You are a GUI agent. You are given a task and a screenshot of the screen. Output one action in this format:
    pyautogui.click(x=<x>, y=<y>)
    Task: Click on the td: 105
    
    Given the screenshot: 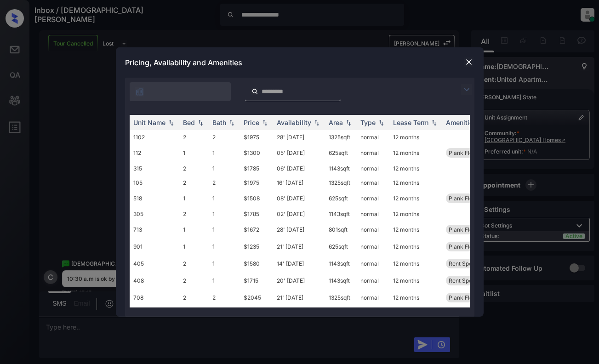 What is the action you would take?
    pyautogui.click(x=155, y=182)
    